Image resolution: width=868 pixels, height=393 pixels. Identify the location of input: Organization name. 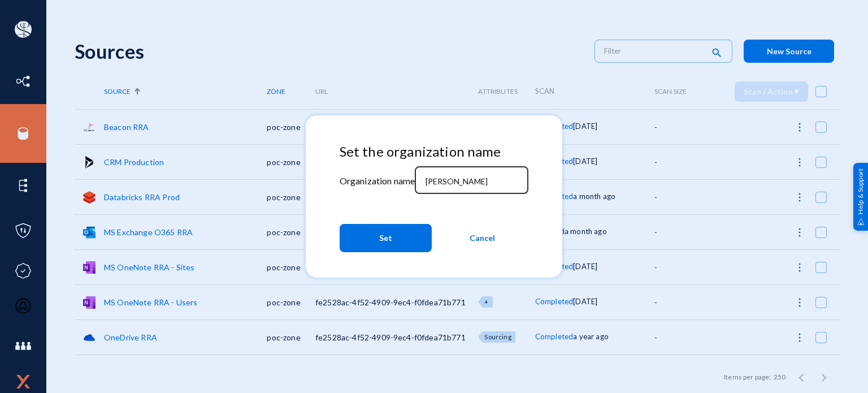
(474, 181).